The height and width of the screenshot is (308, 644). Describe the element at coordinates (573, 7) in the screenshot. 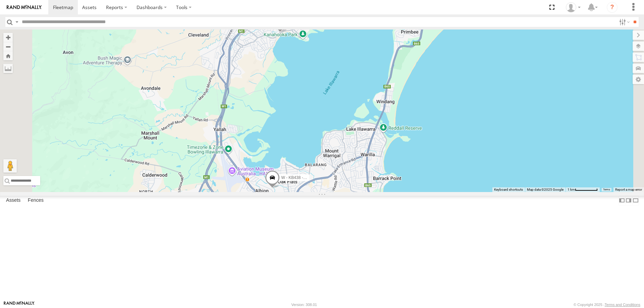

I see `div: Tye Clark` at that location.